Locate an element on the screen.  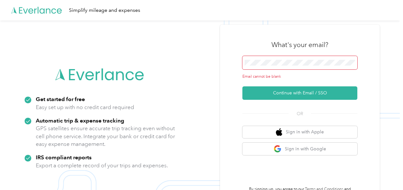
button: apple logoSign in with Apple is located at coordinates (300, 132).